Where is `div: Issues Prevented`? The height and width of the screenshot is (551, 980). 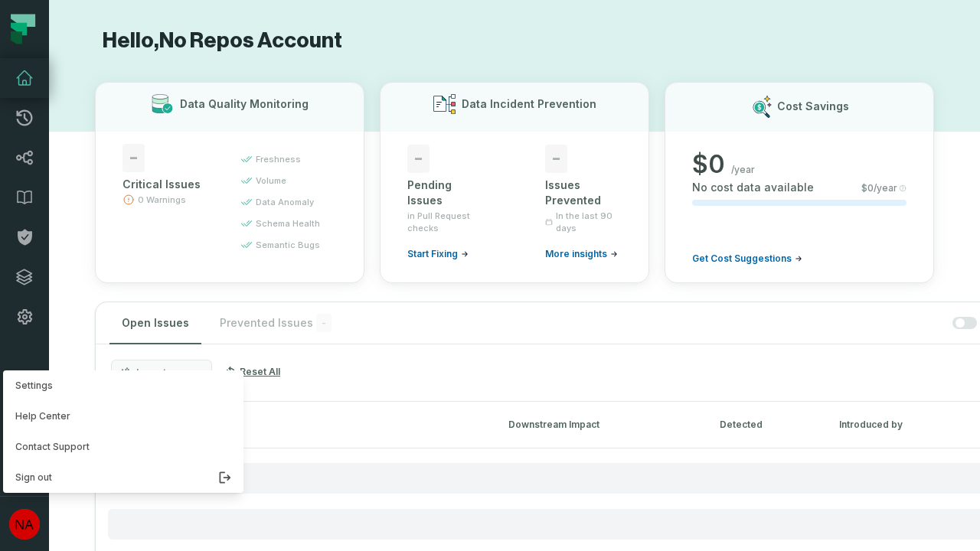
div: Issues Prevented is located at coordinates (584, 193).